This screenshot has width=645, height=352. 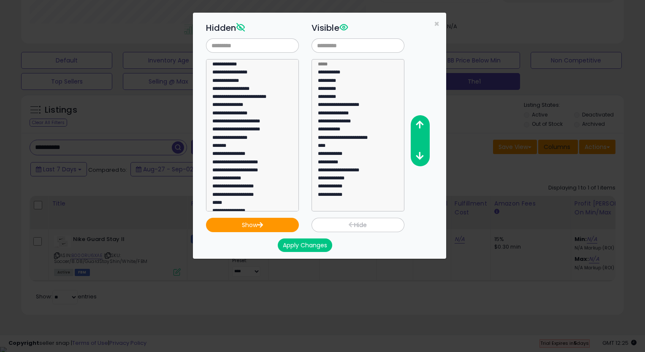 What do you see at coordinates (253, 28) in the screenshot?
I see `h3: Hidden` at bounding box center [253, 28].